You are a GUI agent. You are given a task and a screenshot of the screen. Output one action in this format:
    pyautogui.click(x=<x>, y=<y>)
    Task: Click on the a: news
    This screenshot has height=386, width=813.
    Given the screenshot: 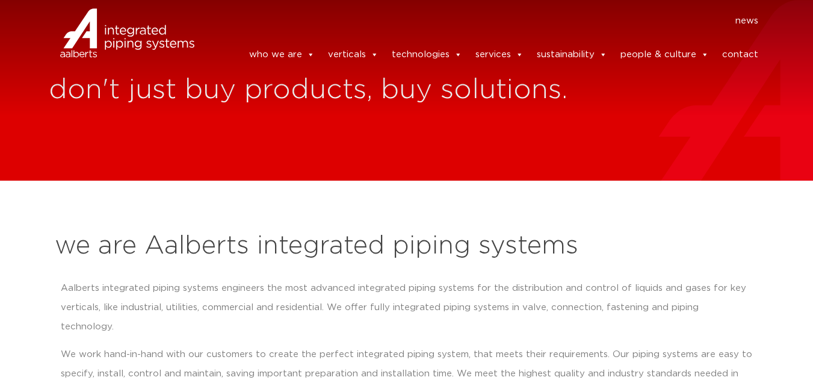 What is the action you would take?
    pyautogui.click(x=747, y=21)
    